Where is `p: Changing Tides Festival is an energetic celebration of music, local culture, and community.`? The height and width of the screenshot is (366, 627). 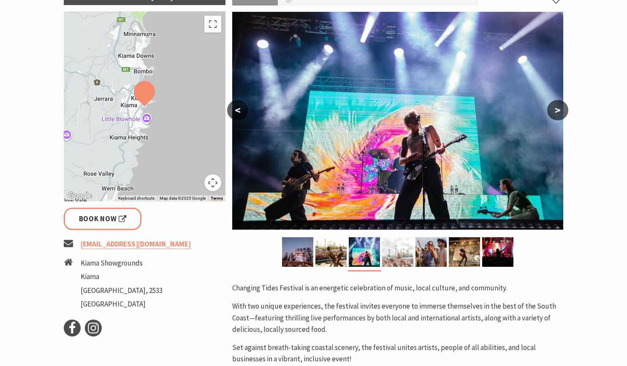
p: Changing Tides Festival is an energetic celebration of music, local culture, and community. is located at coordinates (398, 288).